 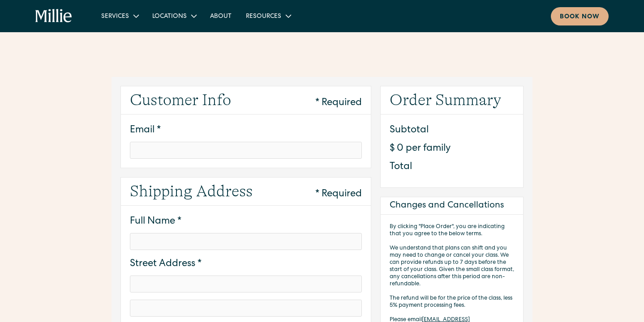 I want to click on label: Full Name *, so click(x=246, y=222).